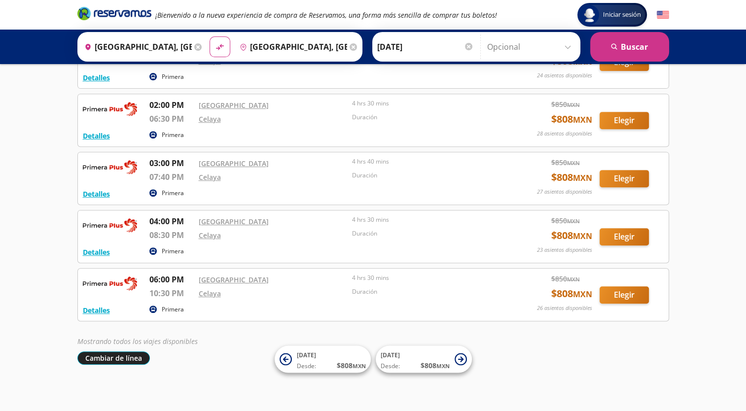 Image resolution: width=746 pixels, height=411 pixels. Describe the element at coordinates (662, 15) in the screenshot. I see `button: English` at that location.